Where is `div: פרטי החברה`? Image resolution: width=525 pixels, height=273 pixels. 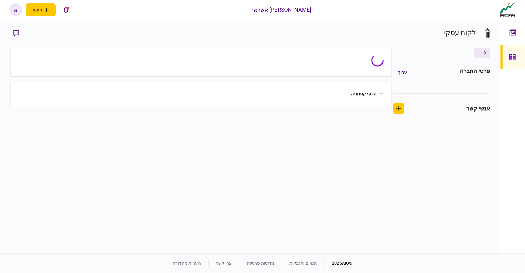
div: פרטי החברה is located at coordinates (475, 72).